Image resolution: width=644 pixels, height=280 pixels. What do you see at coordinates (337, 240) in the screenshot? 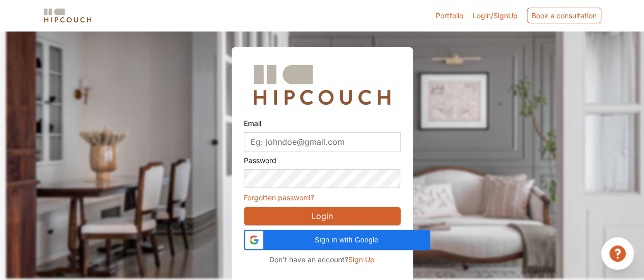
I see `div: Sign in with Google` at bounding box center [337, 240].